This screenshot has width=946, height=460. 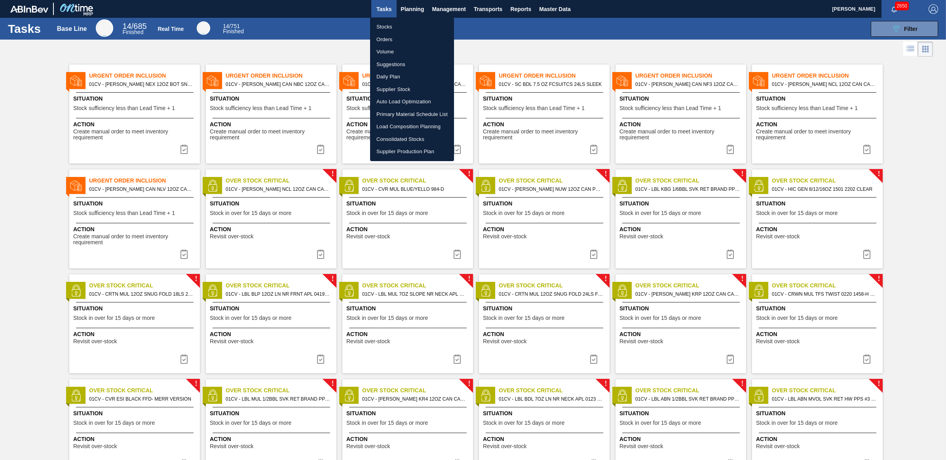 I want to click on li: Consolidated Stocks, so click(x=412, y=139).